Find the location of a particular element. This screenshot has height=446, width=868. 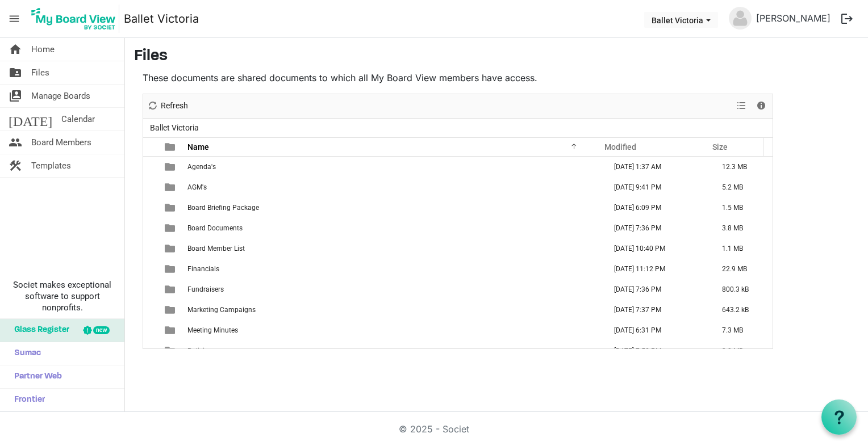

span: Refresh is located at coordinates (175, 105).